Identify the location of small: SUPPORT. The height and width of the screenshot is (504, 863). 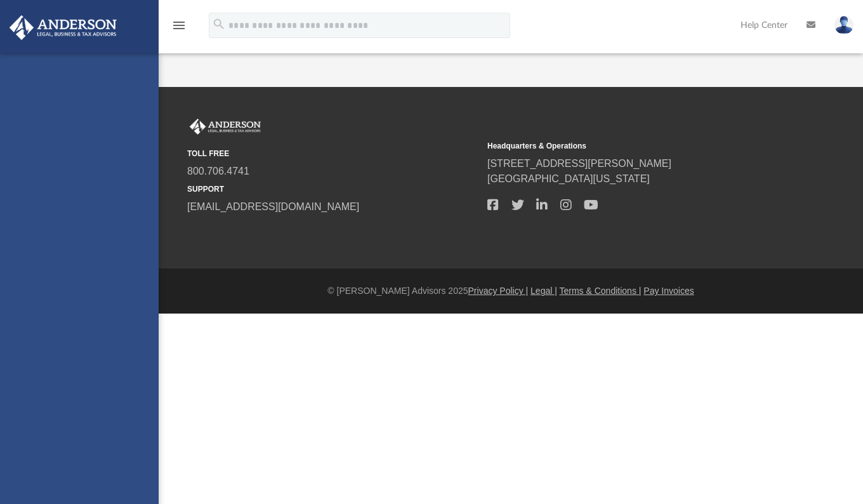
(332, 189).